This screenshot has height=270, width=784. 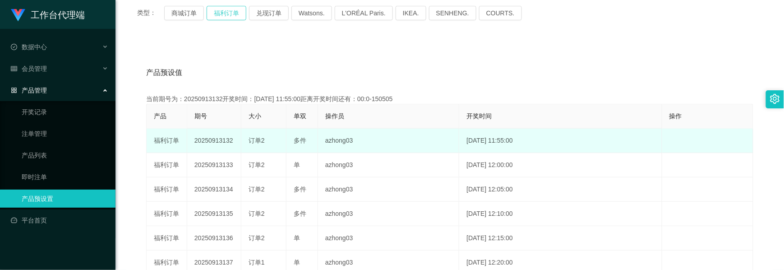 What do you see at coordinates (65, 134) in the screenshot?
I see `a: 注单管理` at bounding box center [65, 134].